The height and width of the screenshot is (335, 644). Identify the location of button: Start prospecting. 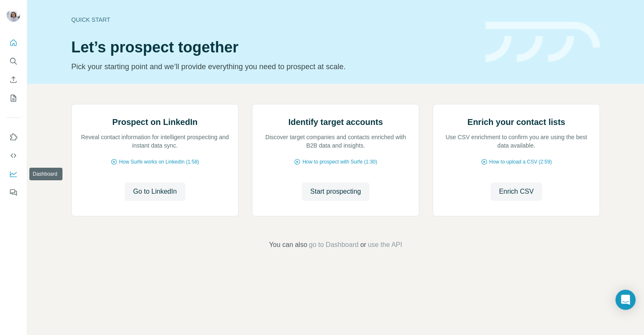
(335, 192).